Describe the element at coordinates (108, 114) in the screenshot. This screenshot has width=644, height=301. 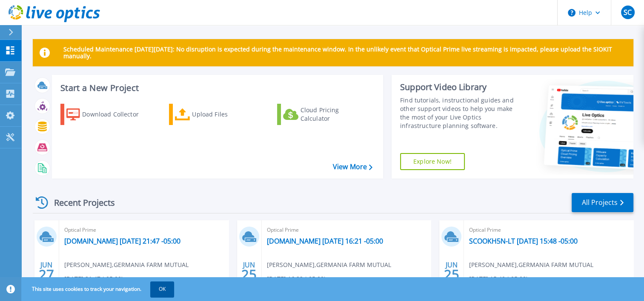
I see `a: Download Collector` at that location.